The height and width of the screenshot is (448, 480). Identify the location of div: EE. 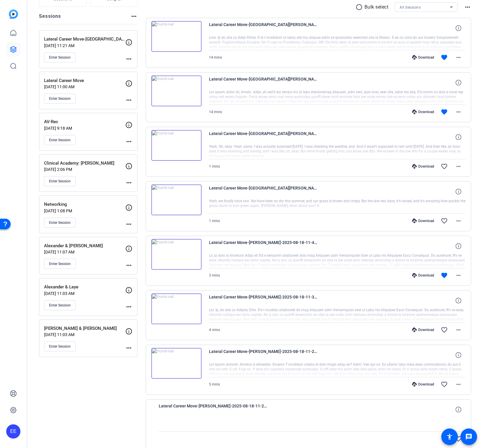
(13, 431).